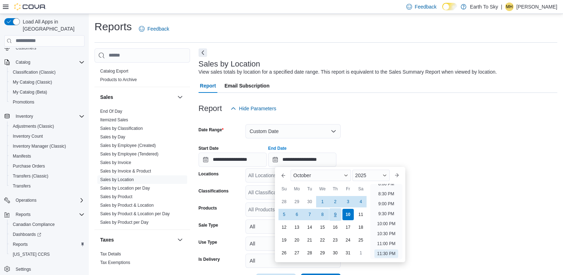  Describe the element at coordinates (127, 205) in the screenshot. I see `a: Sales by Product & Location` at that location.